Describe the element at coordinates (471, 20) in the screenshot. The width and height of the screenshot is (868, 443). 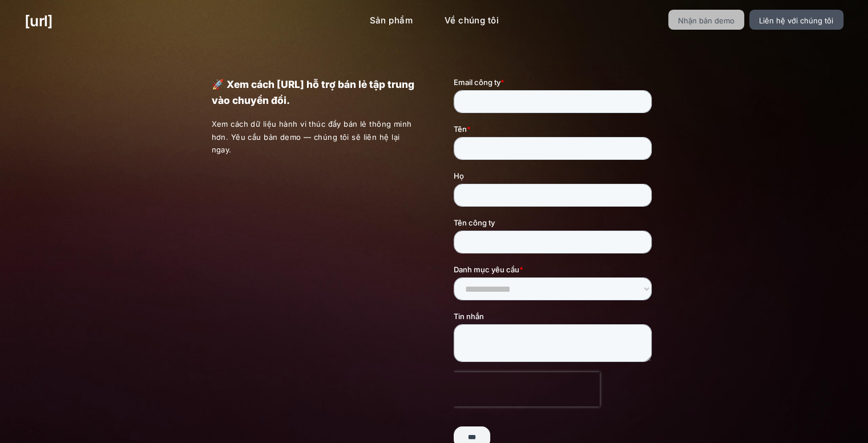
I see `font: Về chúng tôi` at that location.